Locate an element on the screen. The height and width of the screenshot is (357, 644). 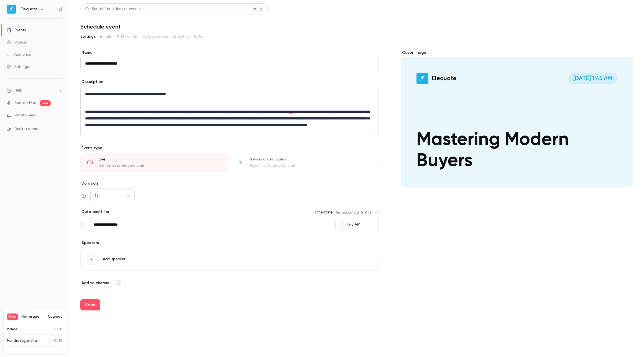
div: Live is located at coordinates (160, 159).